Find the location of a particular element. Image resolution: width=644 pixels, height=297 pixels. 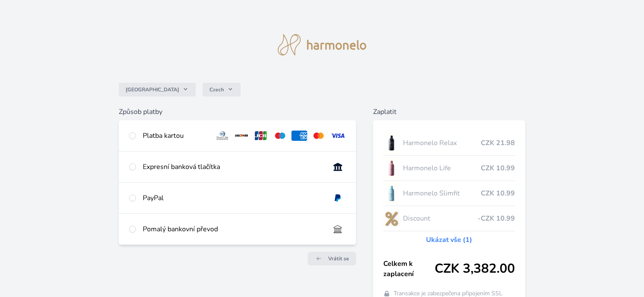

a: Ukázat vše (1) is located at coordinates (449, 240).